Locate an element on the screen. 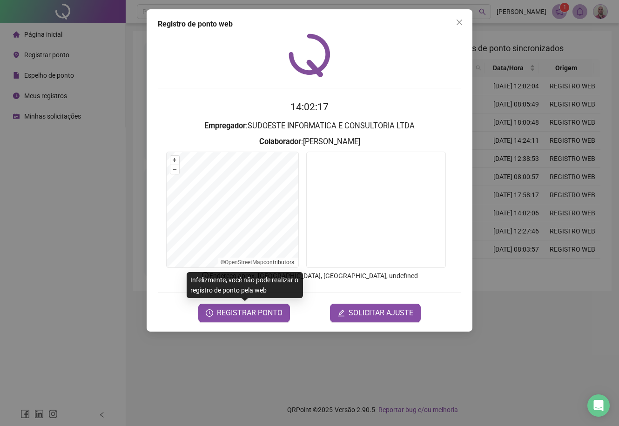  strong: Empregador is located at coordinates (225, 126).